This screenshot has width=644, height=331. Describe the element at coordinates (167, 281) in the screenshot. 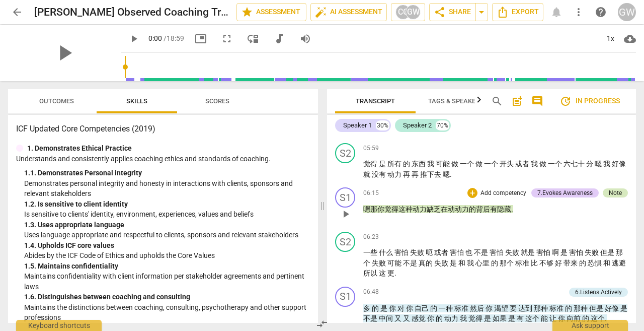

I see `p: Maintains confidentiality with client information per stakeholder agreements and pertinent laws` at that location.